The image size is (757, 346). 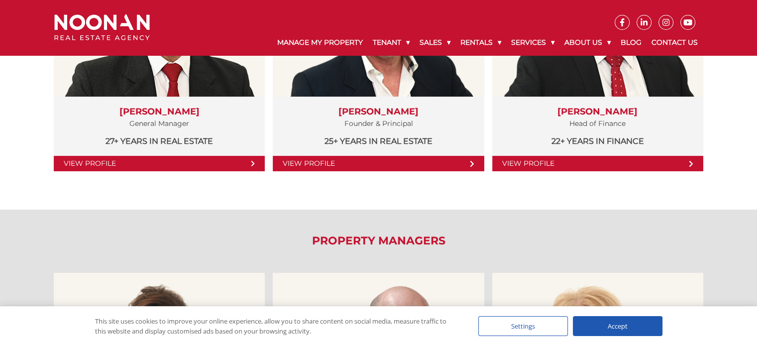 What do you see at coordinates (532, 42) in the screenshot?
I see `a: Services` at bounding box center [532, 42].